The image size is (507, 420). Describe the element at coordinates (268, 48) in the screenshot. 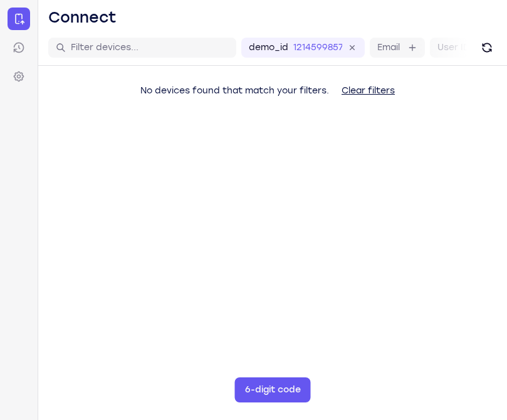

I see `label: demo_id` at that location.